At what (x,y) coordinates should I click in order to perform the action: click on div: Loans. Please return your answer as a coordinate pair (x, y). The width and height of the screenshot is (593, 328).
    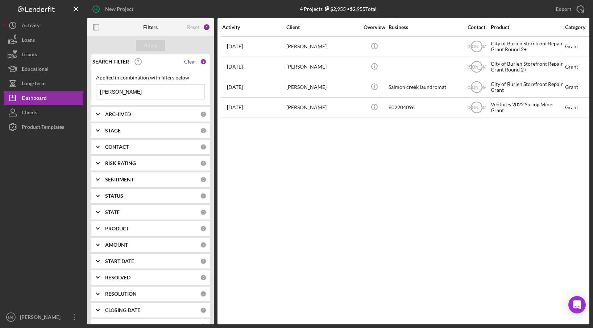
    Looking at the image, I should click on (28, 41).